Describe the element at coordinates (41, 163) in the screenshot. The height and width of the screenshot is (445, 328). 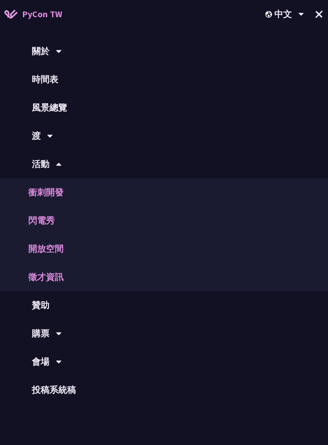
I see `font: 活動` at that location.